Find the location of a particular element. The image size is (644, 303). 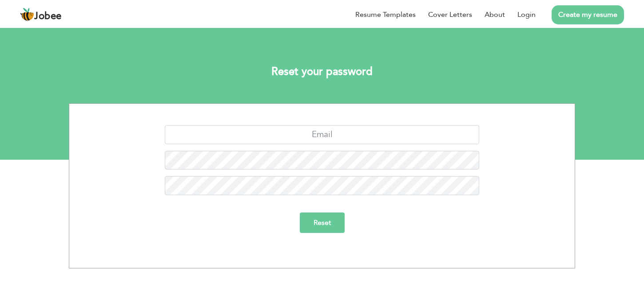

span: Jobee is located at coordinates (48, 17).